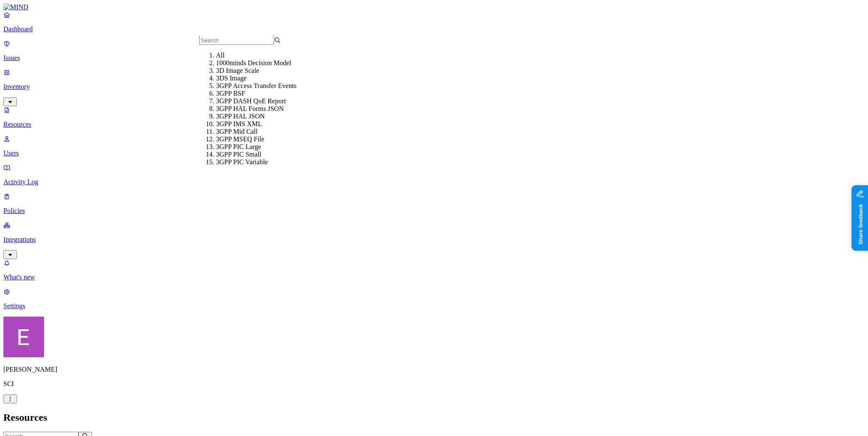 The height and width of the screenshot is (436, 868). Describe the element at coordinates (434, 87) in the screenshot. I see `a: Inventory` at that location.